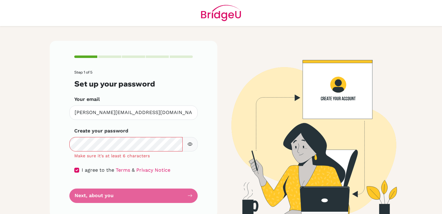  I want to click on label: Create your password, so click(101, 131).